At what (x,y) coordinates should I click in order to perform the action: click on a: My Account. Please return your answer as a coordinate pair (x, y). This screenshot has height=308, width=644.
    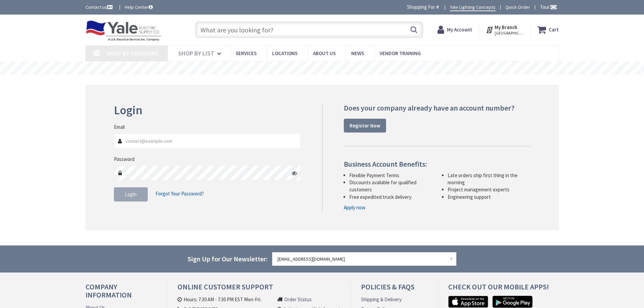
    Looking at the image, I should click on (455, 30).